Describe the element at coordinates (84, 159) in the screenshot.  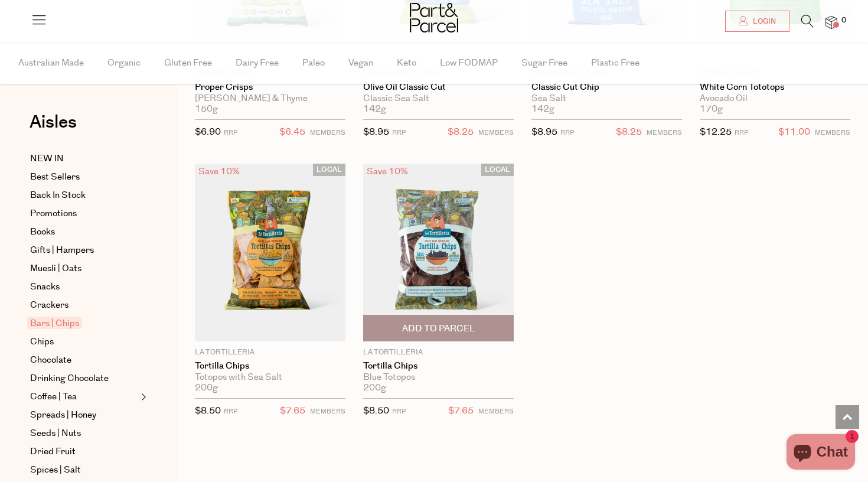
I see `a: NEW IN` at that location.